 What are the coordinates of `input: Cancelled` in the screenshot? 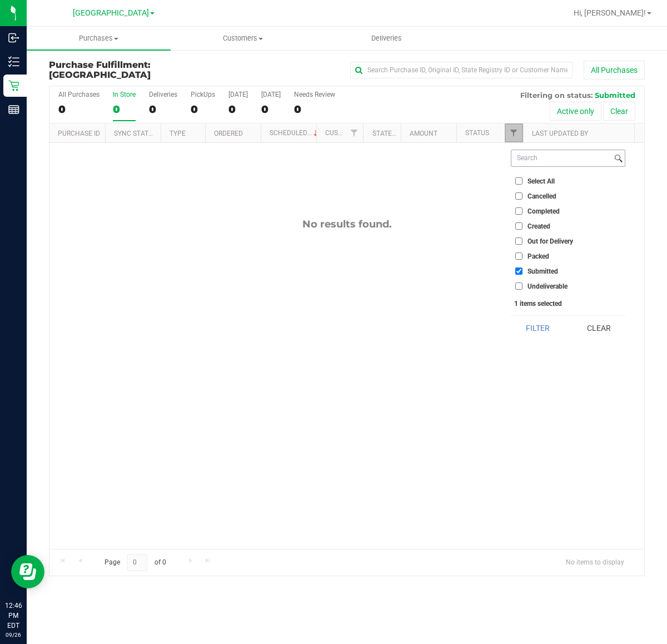 It's located at (518, 196).